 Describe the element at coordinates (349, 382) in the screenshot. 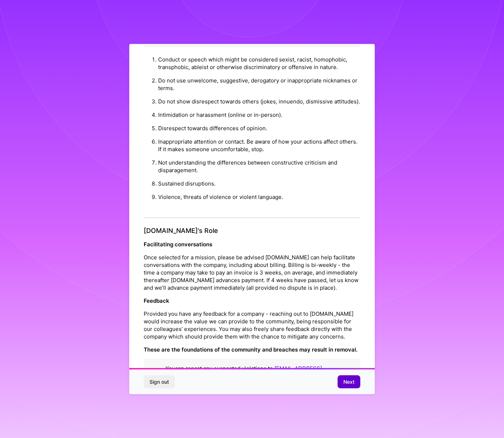

I see `button: Next` at that location.